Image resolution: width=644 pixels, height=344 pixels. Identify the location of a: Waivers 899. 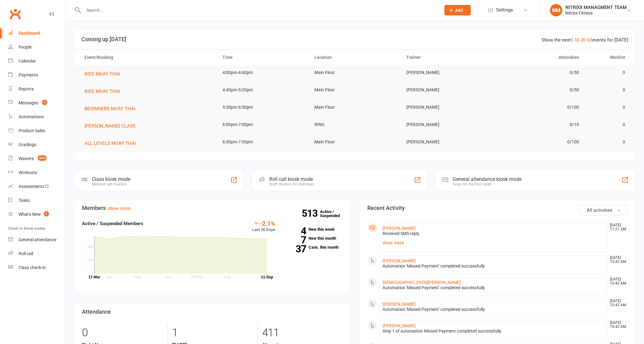
(36, 159).